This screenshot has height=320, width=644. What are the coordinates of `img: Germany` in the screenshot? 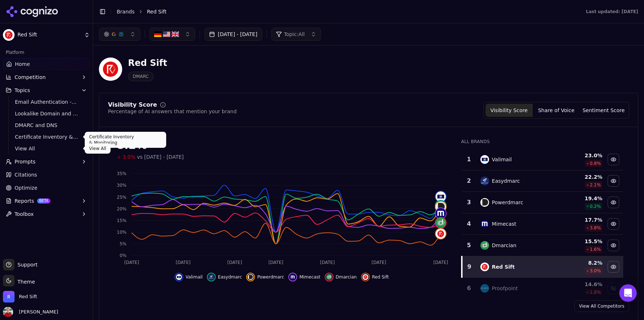 It's located at (158, 34).